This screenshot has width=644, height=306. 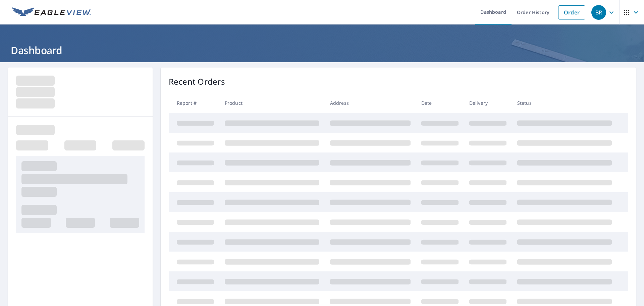 What do you see at coordinates (599, 13) in the screenshot?
I see `div: BR` at bounding box center [599, 13].